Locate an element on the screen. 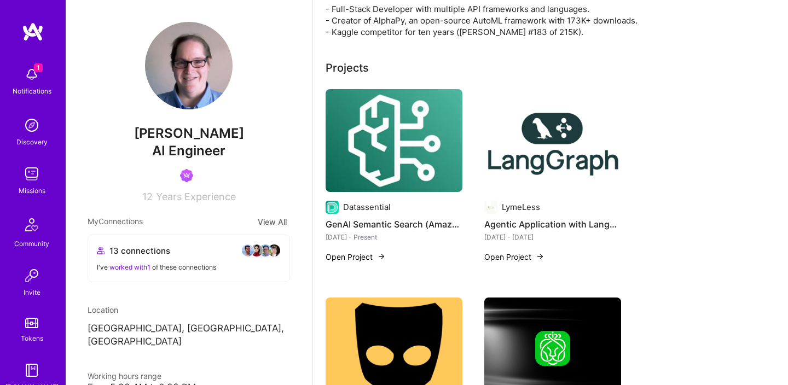  span: worked with 1 is located at coordinates (130, 267).